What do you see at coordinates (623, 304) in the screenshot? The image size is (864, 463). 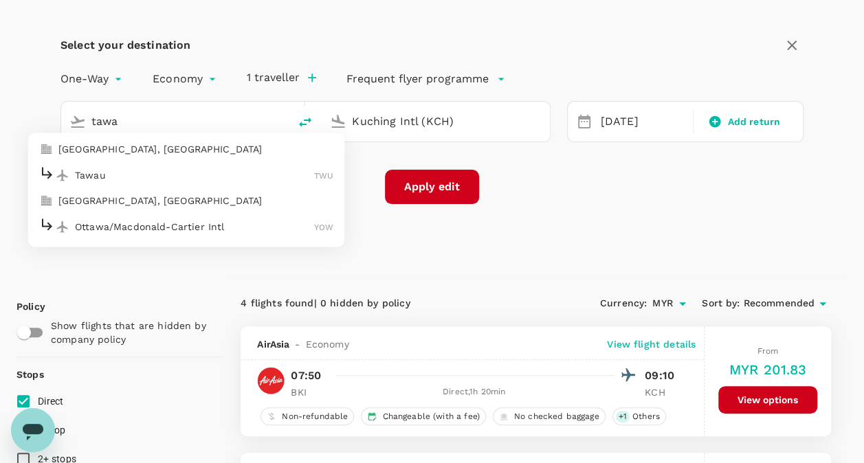 I see `span: Currency :` at bounding box center [623, 304].